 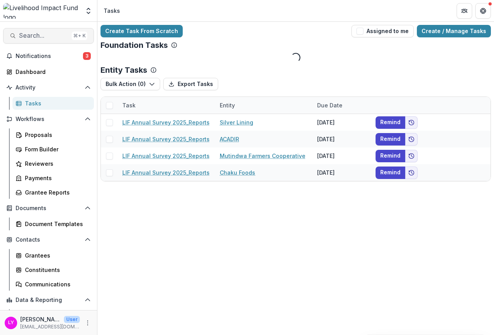 What do you see at coordinates (44, 35) in the screenshot?
I see `span: Search...` at bounding box center [44, 35].